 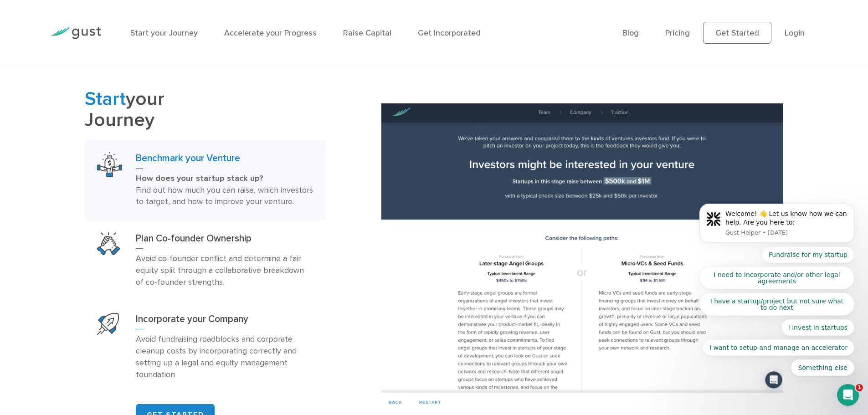 I want to click on a: Blog, so click(x=631, y=33).